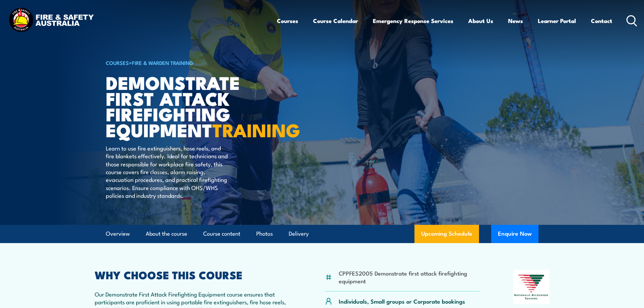 The image size is (644, 308). Describe the element at coordinates (402, 301) in the screenshot. I see `p: Individuals, Small groups or Corporate bookings` at that location.